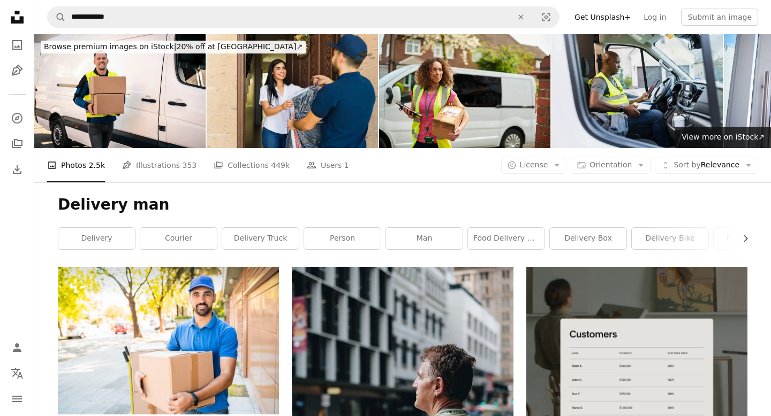 The height and width of the screenshot is (416, 771). I want to click on img: Smiling woman receiving clean clothes on a hanger in a plastic bag from a delivery man at the fro..., so click(292, 91).